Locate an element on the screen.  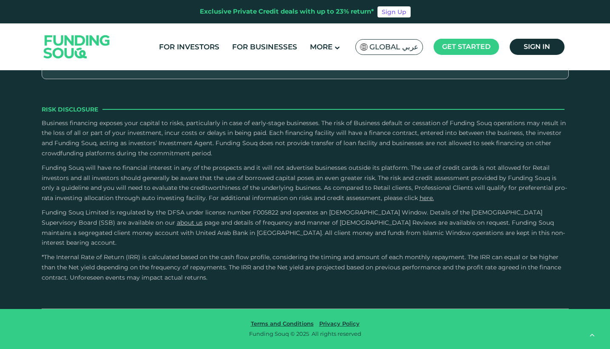
a: Sign Up is located at coordinates (394, 12).